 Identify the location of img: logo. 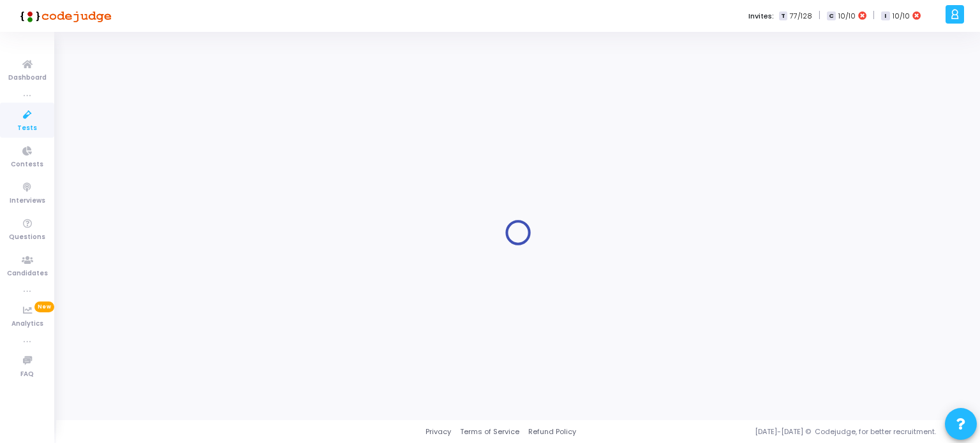
(64, 16).